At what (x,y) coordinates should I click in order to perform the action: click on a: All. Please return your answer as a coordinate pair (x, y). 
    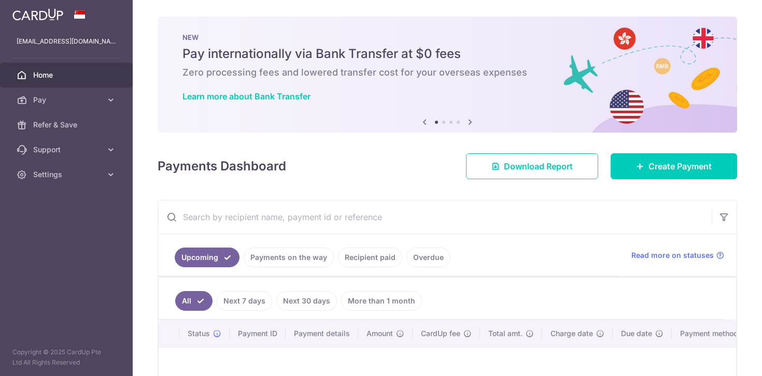
    Looking at the image, I should click on (194, 301).